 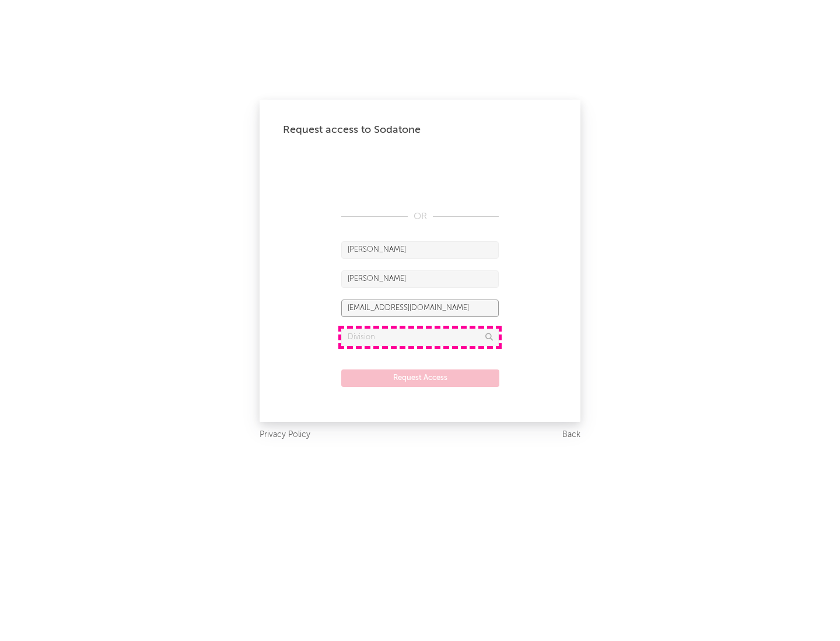 What do you see at coordinates (420, 130) in the screenshot?
I see `div: Request access to Sodatone` at bounding box center [420, 130].